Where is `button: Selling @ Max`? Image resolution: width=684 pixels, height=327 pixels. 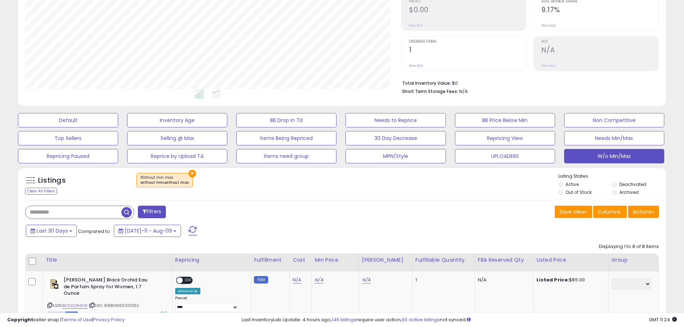
button: Selling @ Max is located at coordinates (177, 138).